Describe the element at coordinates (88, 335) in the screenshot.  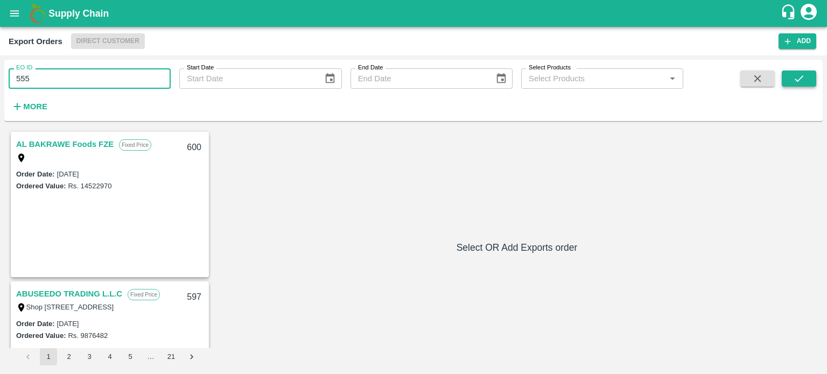
I see `label: Rs. 9876482` at that location.